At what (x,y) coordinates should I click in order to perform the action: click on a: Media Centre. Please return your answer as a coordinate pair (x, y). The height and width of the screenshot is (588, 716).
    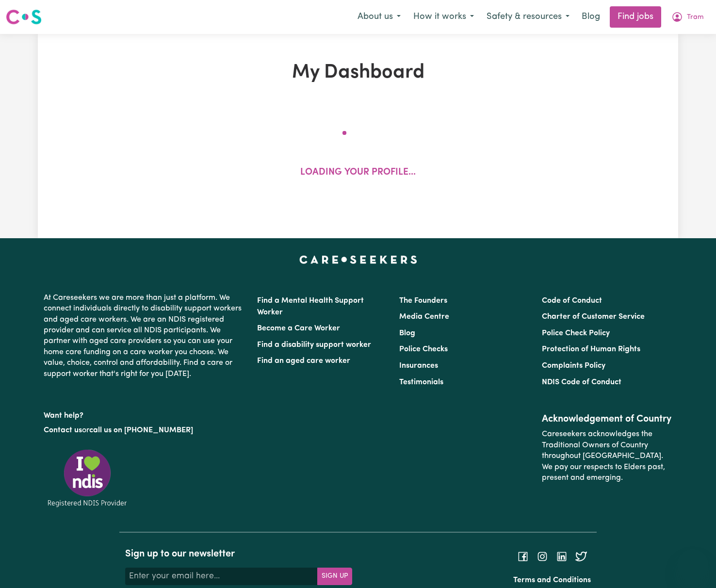
    Looking at the image, I should click on (425, 317).